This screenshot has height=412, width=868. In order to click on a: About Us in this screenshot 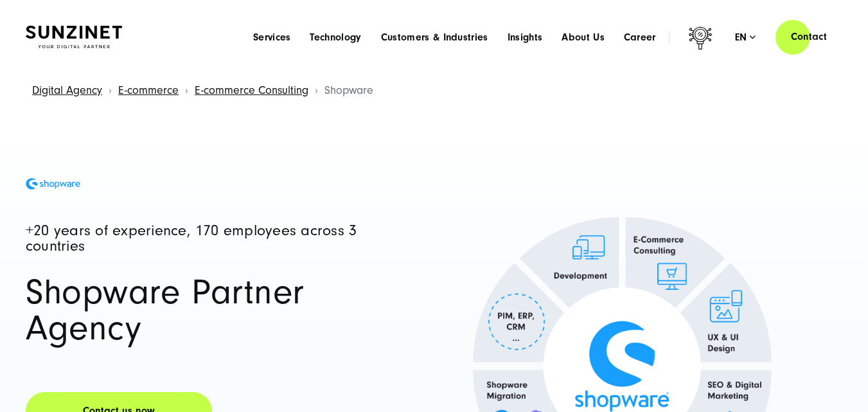, I will do `click(582, 37)`.